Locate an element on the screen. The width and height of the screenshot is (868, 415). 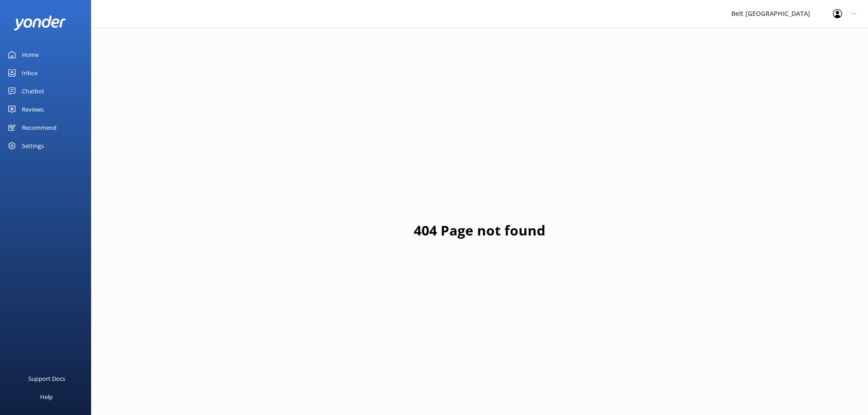
div: Settings is located at coordinates (33, 146).